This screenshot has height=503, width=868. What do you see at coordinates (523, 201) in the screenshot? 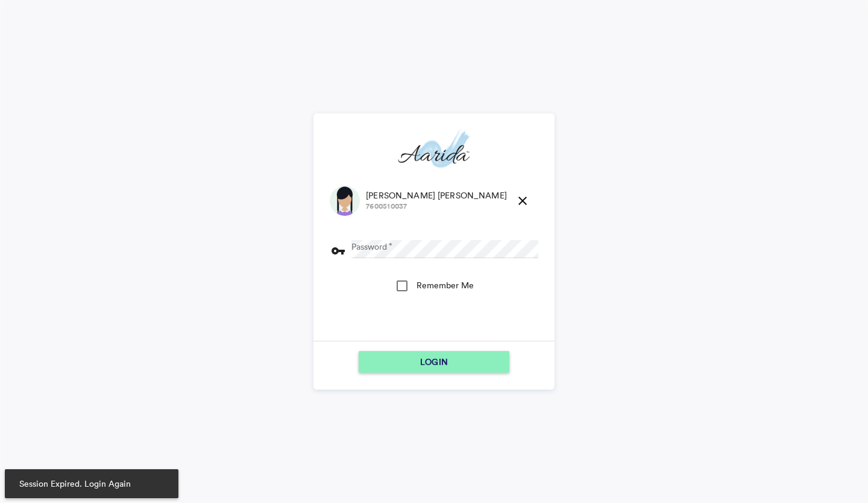
I see `md-icon: close` at bounding box center [523, 201].